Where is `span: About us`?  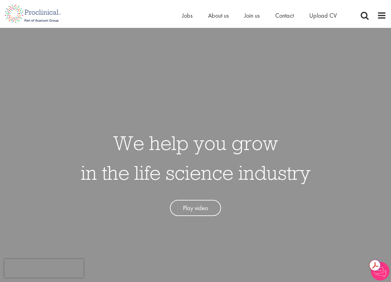 span: About us is located at coordinates (218, 15).